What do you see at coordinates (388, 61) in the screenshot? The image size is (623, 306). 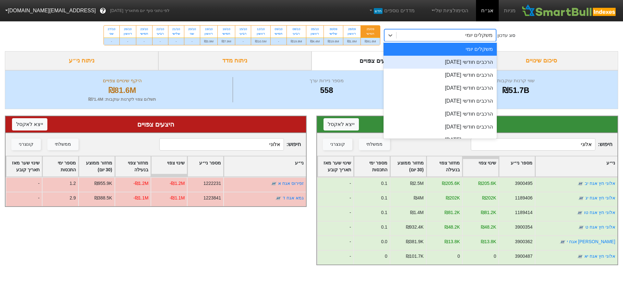 I see `div: ביקושים והיצעים צפויים` at bounding box center [388, 61].